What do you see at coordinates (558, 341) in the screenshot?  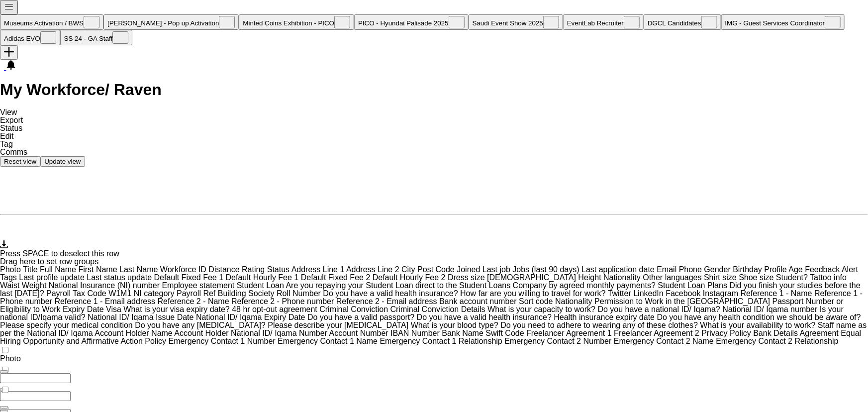 I see `span: Emergency Contact 2 Number` at bounding box center [558, 341].